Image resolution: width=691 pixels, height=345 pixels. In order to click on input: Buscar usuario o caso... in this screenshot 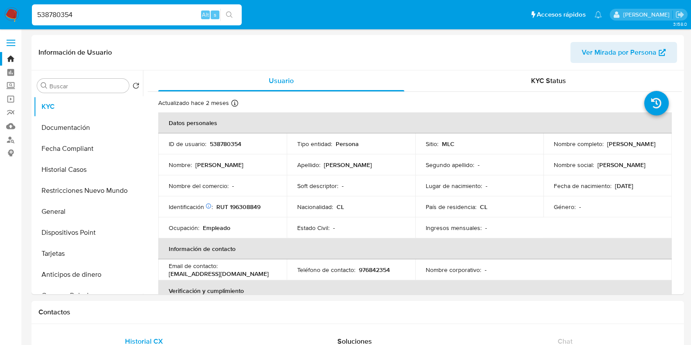, I will do `click(137, 15)`.